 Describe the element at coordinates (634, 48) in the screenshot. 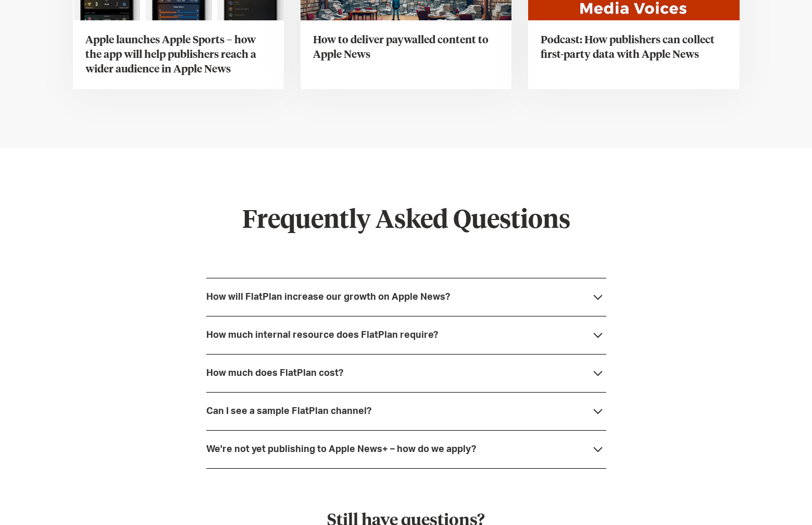

I see `h3: Podcast: How publishers can collect first-party data with Apple News` at that location.